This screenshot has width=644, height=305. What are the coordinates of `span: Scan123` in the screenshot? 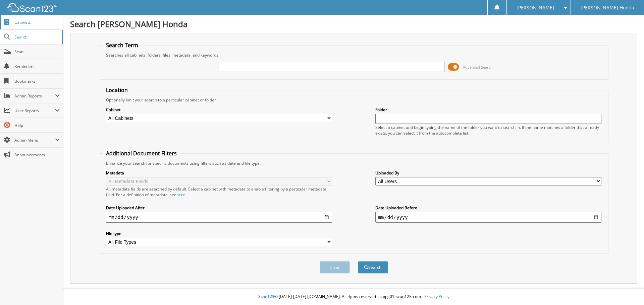 It's located at (266, 296).